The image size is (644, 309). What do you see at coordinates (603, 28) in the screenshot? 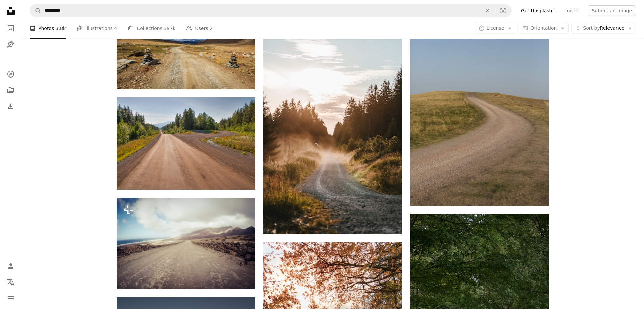
I see `span: Relevance` at bounding box center [603, 28].